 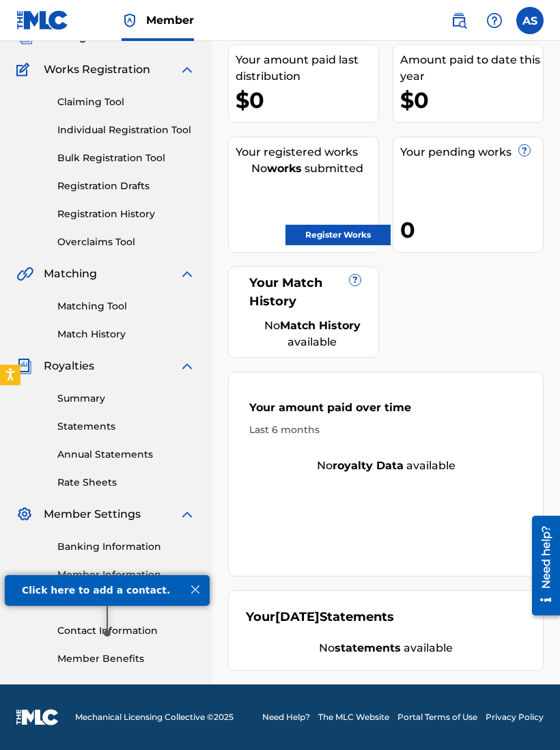 I want to click on div: entering tooltip, so click(x=111, y=24).